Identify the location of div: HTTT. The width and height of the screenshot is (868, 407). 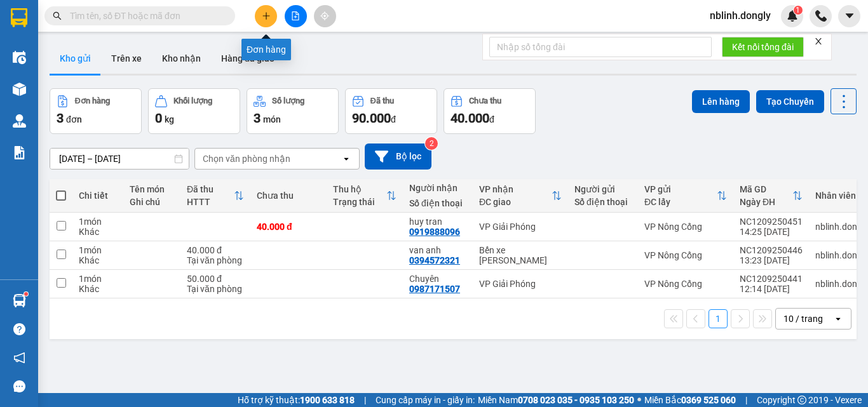
(210, 202).